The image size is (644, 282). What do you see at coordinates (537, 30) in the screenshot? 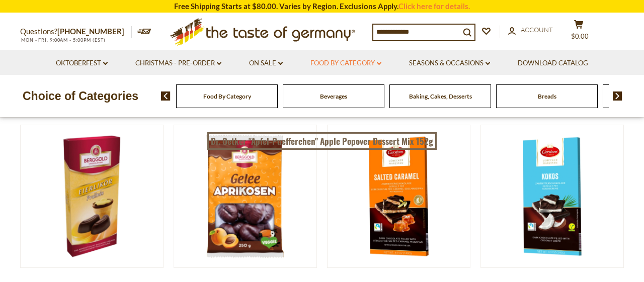
I see `span: Account` at bounding box center [537, 30].